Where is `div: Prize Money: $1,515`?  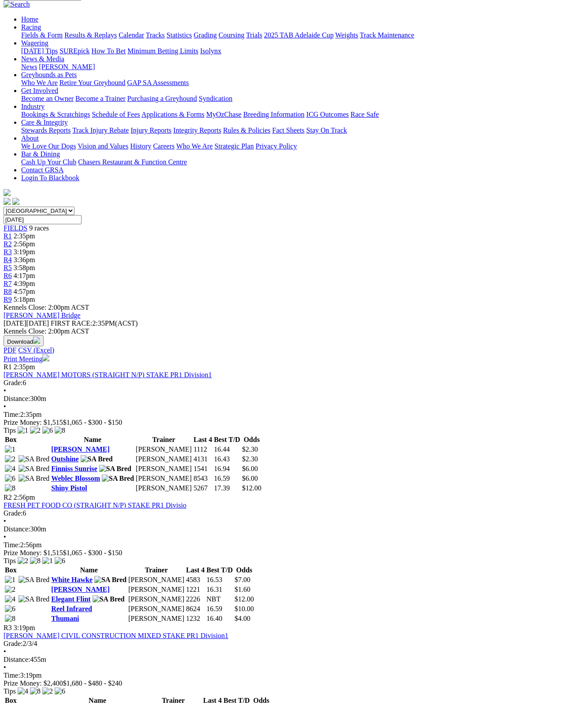
div: Prize Money: $1,515 is located at coordinates (282, 553).